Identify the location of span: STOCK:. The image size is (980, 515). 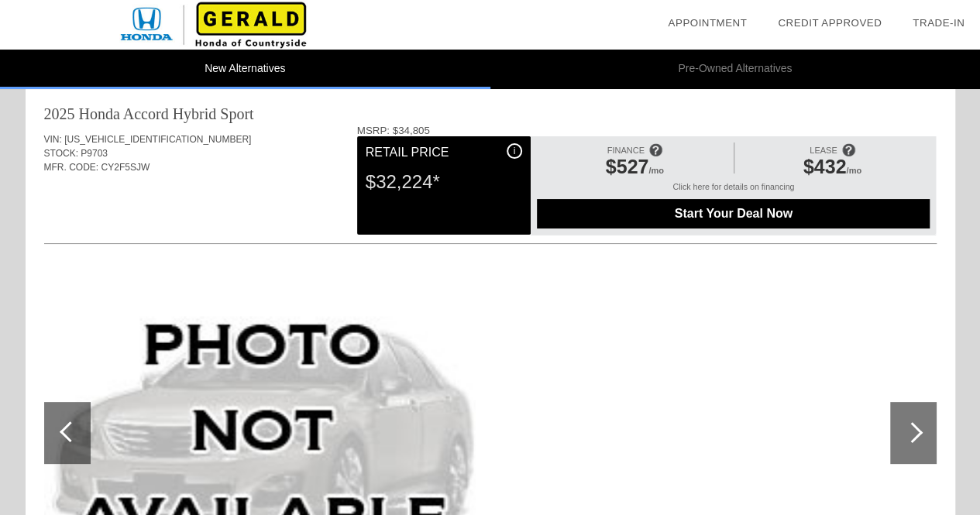
(61, 154).